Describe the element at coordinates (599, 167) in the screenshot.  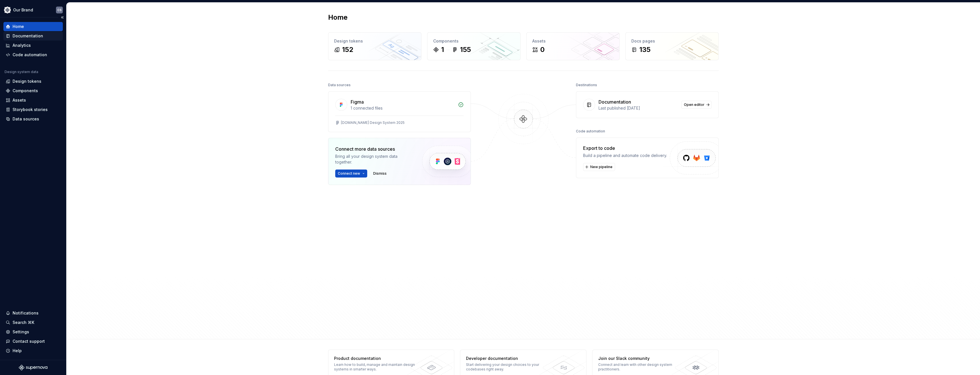
I see `button: New pipeline` at that location.